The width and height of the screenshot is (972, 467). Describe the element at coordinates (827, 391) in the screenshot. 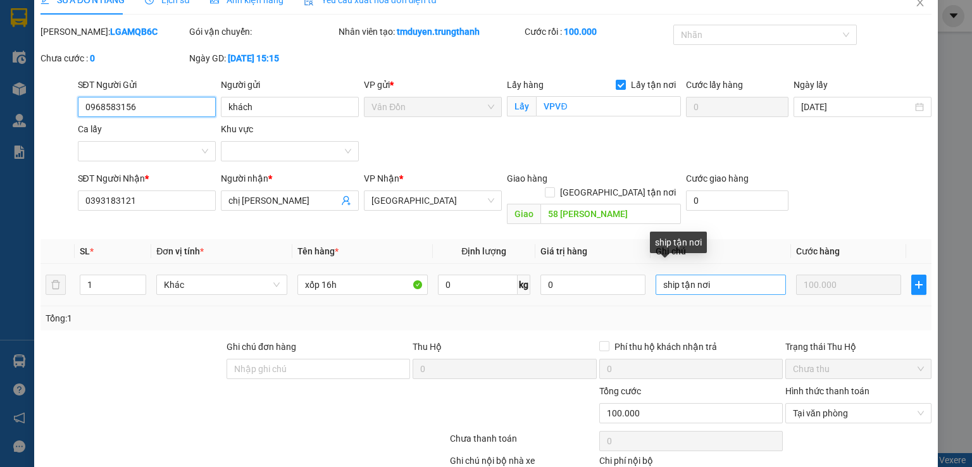

I see `label: Hình thức thanh toán` at that location.